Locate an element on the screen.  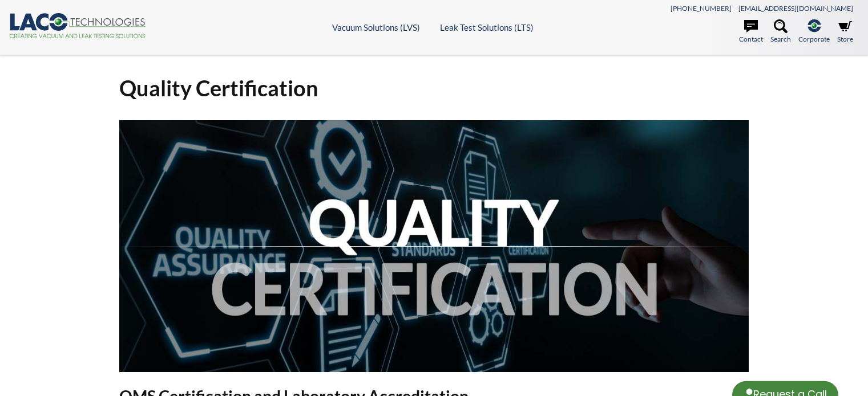
img: Quality Certification header is located at coordinates (434, 246).